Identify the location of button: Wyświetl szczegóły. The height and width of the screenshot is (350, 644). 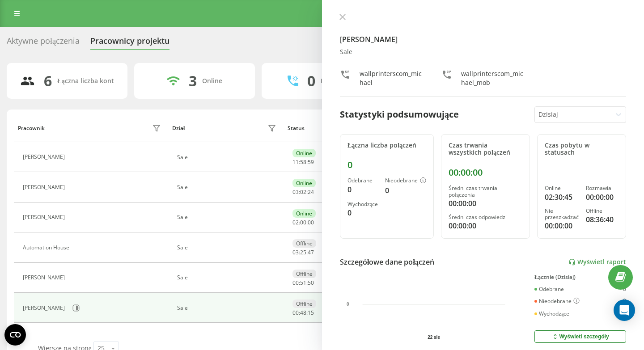
(580, 336).